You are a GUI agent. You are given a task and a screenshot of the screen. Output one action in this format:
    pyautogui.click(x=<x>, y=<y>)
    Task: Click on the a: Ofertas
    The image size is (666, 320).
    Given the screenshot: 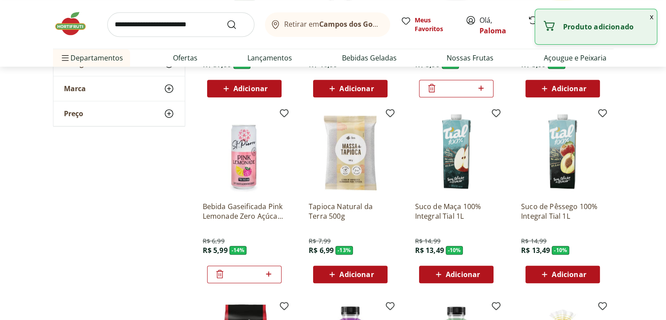 What is the action you would take?
    pyautogui.click(x=185, y=58)
    